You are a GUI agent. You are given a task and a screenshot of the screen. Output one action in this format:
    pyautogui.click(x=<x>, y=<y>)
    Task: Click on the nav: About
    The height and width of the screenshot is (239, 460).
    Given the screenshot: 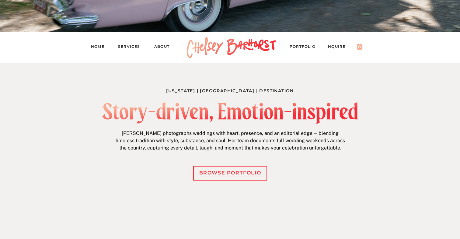 What is the action you would take?
    pyautogui.click(x=165, y=47)
    